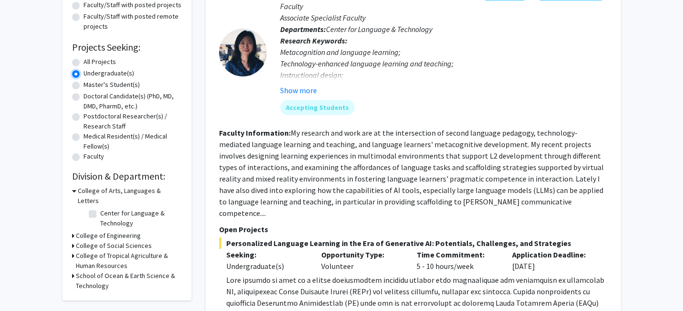 This screenshot has width=683, height=311. I want to click on p: Opportunity Type:, so click(362, 254).